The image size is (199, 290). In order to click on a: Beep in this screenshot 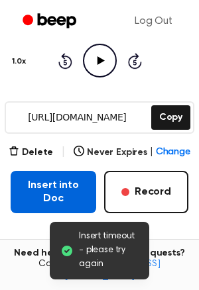, I will do `click(50, 21)`.